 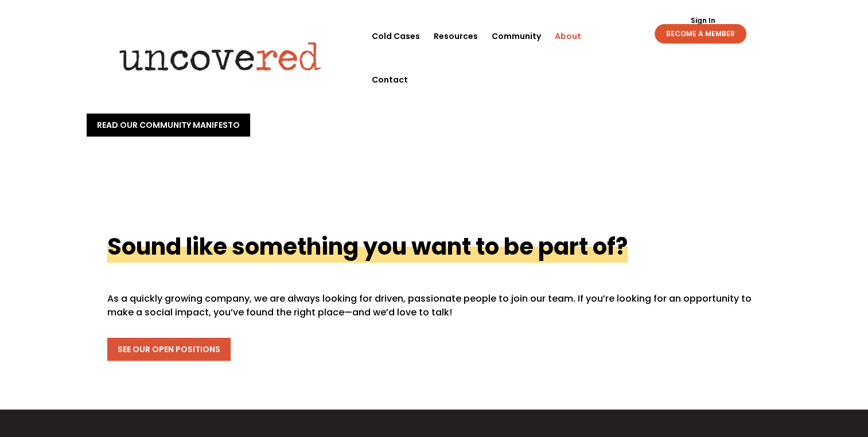 What do you see at coordinates (396, 36) in the screenshot?
I see `a: Cold Cases` at bounding box center [396, 36].